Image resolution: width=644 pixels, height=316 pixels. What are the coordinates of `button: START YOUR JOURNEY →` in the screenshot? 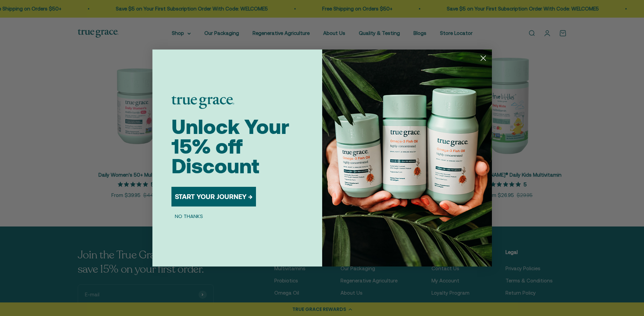 It's located at (213, 197).